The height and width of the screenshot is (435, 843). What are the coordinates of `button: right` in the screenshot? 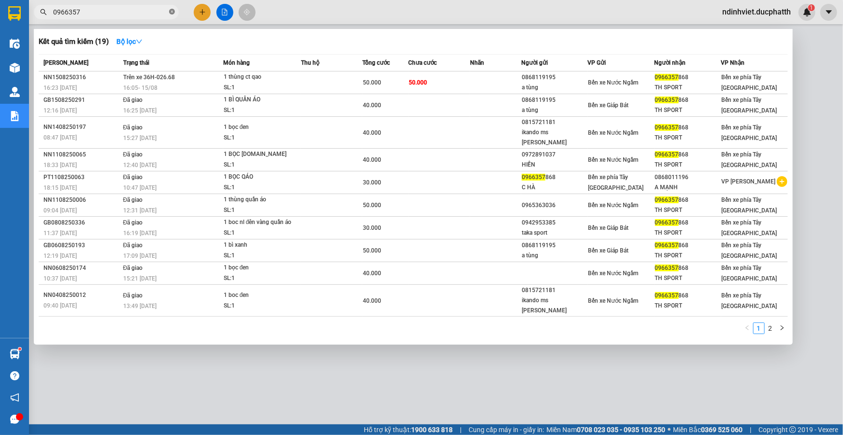 It's located at (782, 328).